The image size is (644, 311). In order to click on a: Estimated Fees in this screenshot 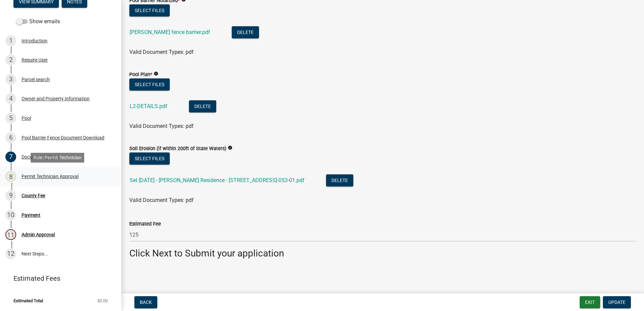, I will do `click(58, 278)`.